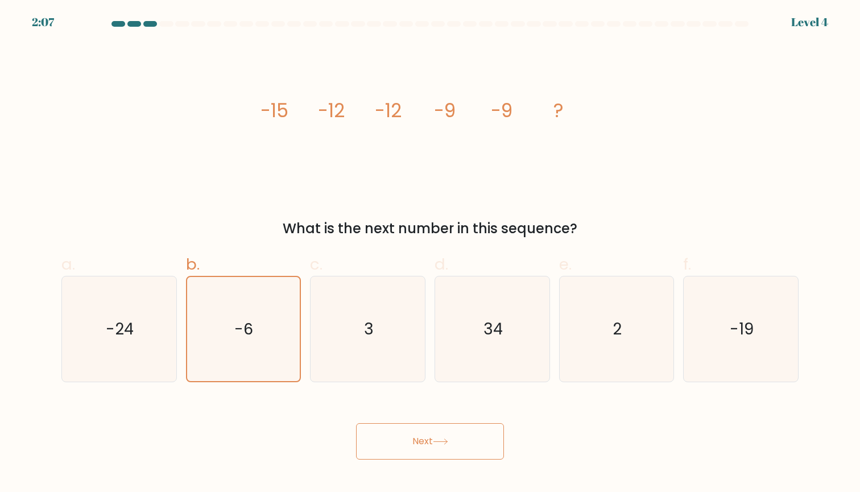 The width and height of the screenshot is (860, 492). I want to click on text: 2, so click(618, 329).